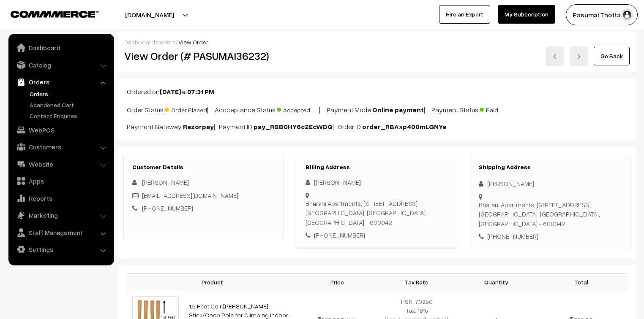  Describe the element at coordinates (377, 167) in the screenshot. I see `h3: Billing Address` at that location.